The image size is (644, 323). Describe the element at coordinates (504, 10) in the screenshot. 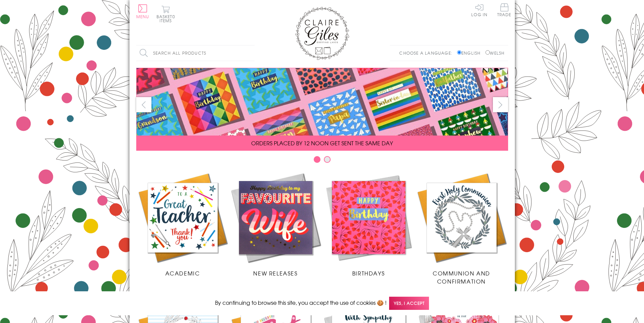

I see `a: Trade` at that location.